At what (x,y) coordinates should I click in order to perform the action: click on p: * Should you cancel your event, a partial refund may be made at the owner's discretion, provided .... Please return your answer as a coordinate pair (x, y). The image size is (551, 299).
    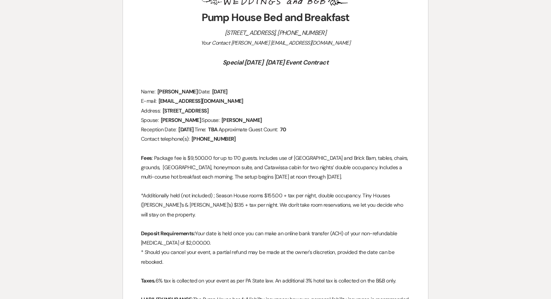
    Looking at the image, I should click on (275, 257).